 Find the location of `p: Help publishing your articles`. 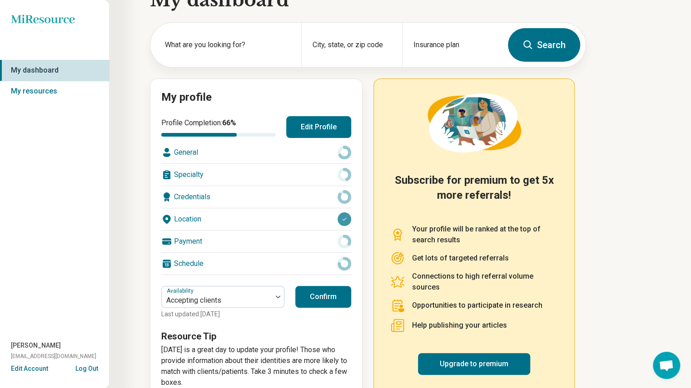

p: Help publishing your articles is located at coordinates (459, 326).